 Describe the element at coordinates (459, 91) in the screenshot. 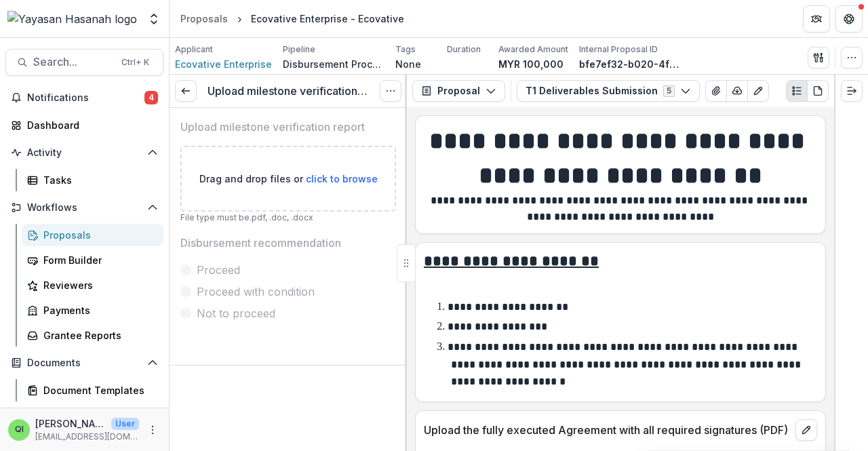

I see `button: Proposal` at that location.